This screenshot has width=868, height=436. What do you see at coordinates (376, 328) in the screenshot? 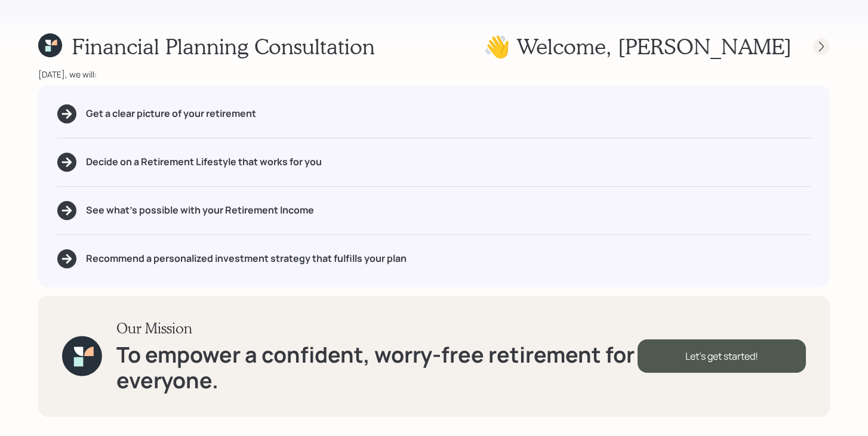
I see `h3: Our Mission` at bounding box center [376, 328].